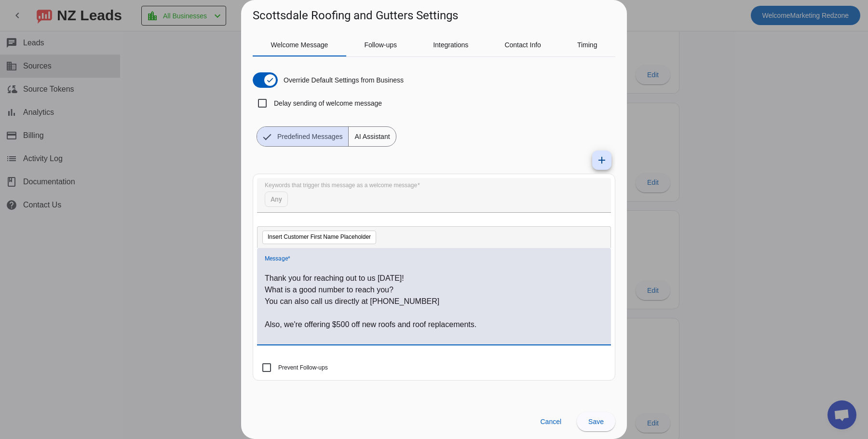 This screenshot has width=868, height=439. I want to click on mat-label: Keywords that trigger this message as a welcome message, so click(341, 185).